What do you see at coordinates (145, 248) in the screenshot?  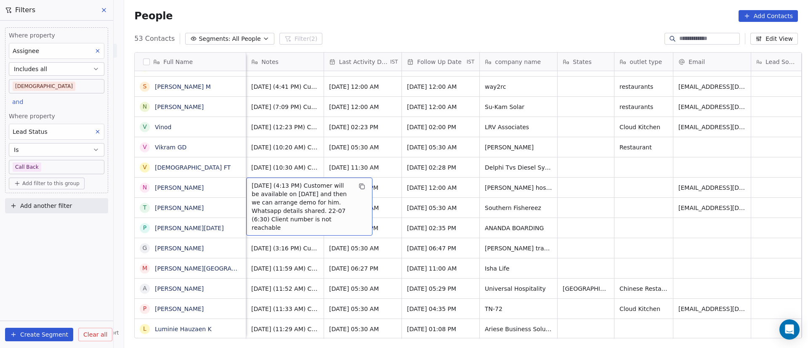 I see `div: G` at bounding box center [145, 248].